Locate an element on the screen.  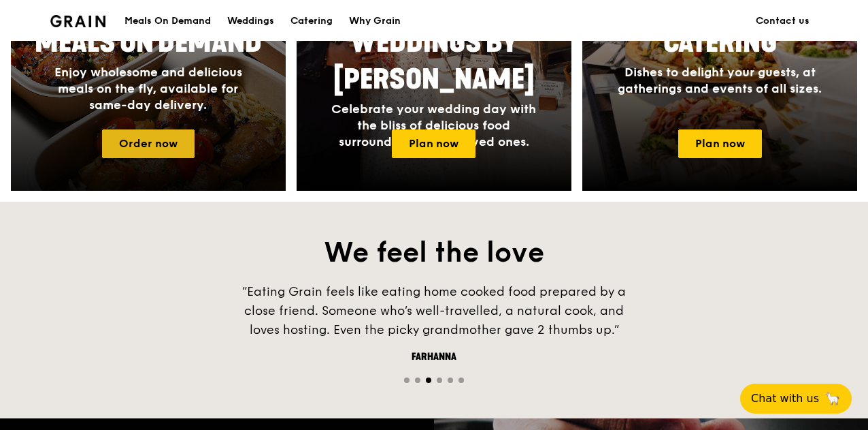
div: Weddings is located at coordinates (250, 21).